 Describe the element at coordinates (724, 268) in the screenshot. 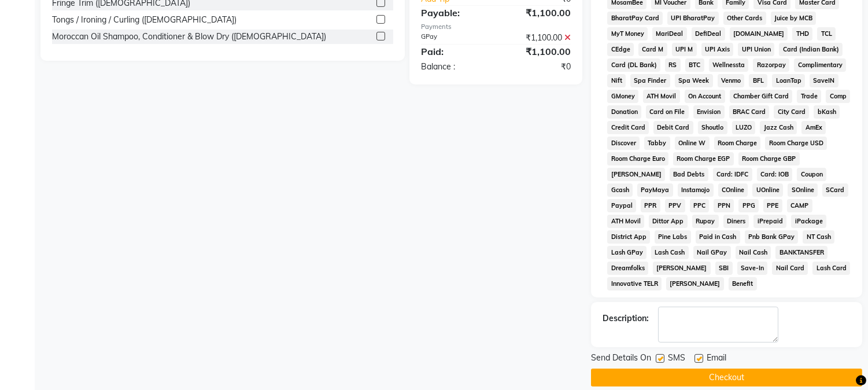

I see `span: SBI` at that location.